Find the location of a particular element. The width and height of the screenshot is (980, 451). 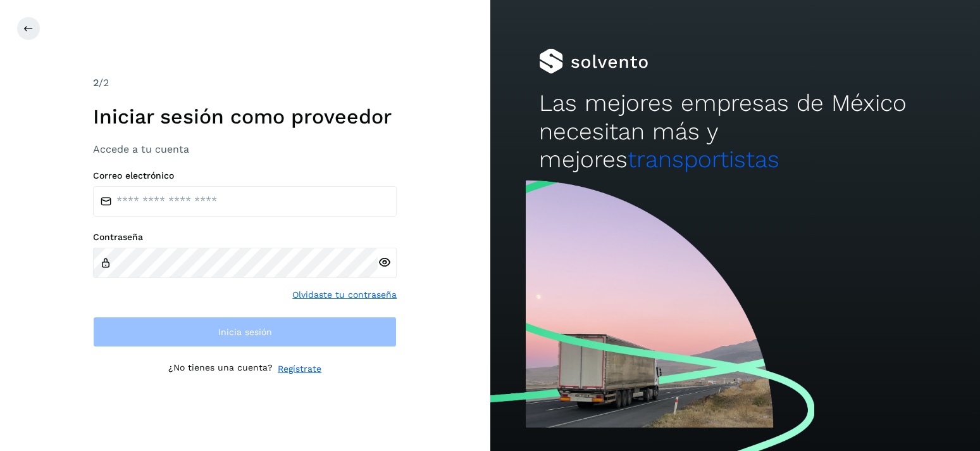

label: Correo electrónico is located at coordinates (245, 175).